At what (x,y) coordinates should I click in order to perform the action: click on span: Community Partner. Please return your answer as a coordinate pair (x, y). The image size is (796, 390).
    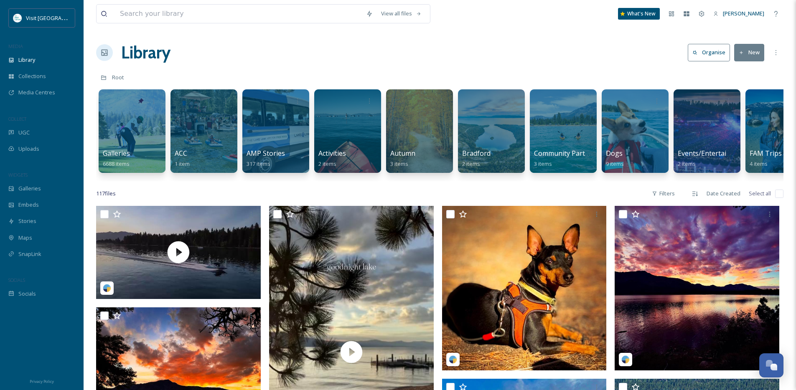
    Looking at the image, I should click on (565, 153).